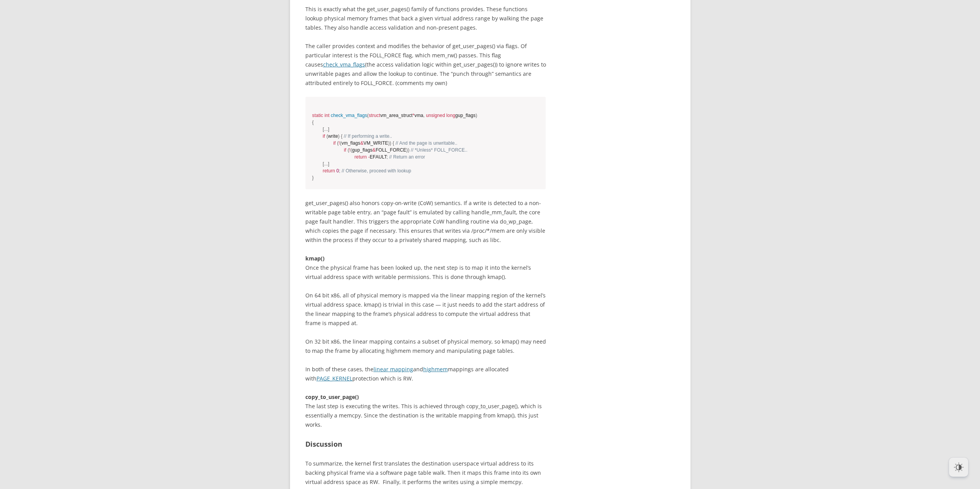 The height and width of the screenshot is (489, 980). What do you see at coordinates (407, 157) in the screenshot?
I see `span: // Return an error` at bounding box center [407, 157].